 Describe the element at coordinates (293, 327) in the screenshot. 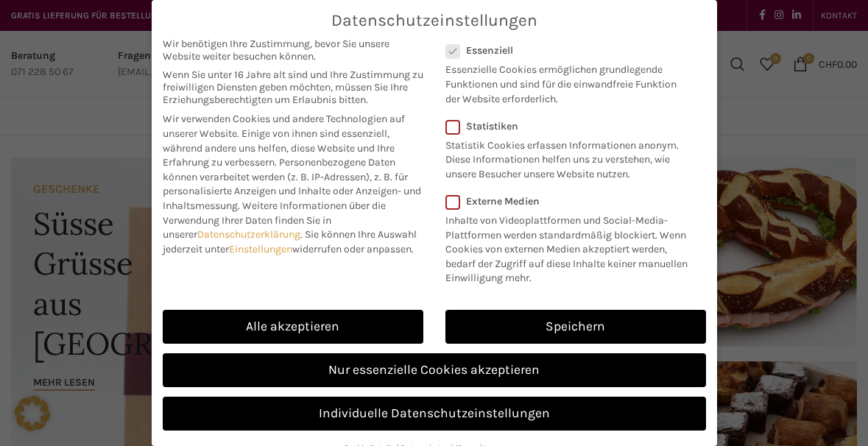

I see `a: Alle akzeptieren` at that location.